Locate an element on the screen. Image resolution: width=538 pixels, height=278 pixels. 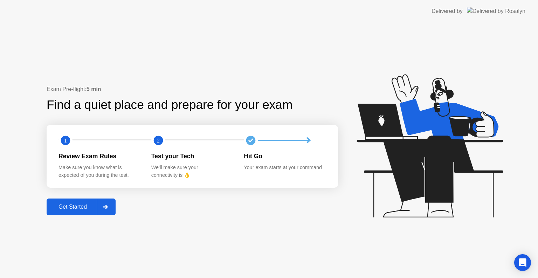
div: Hit Go is located at coordinates (284, 156).